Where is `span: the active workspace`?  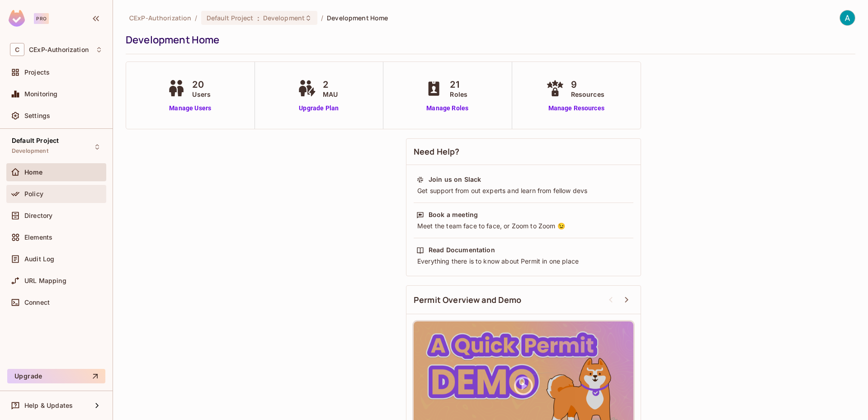
span: the active workspace is located at coordinates (160, 18).